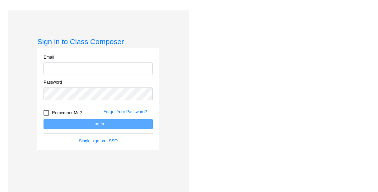  What do you see at coordinates (98, 41) in the screenshot?
I see `h3: Sign in to Class Composer` at bounding box center [98, 41].